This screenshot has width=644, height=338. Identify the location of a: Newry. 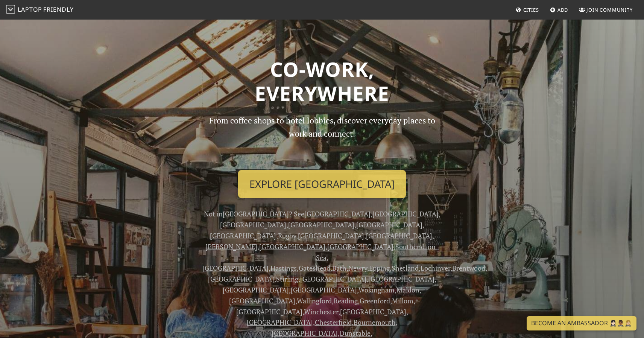
(358, 268).